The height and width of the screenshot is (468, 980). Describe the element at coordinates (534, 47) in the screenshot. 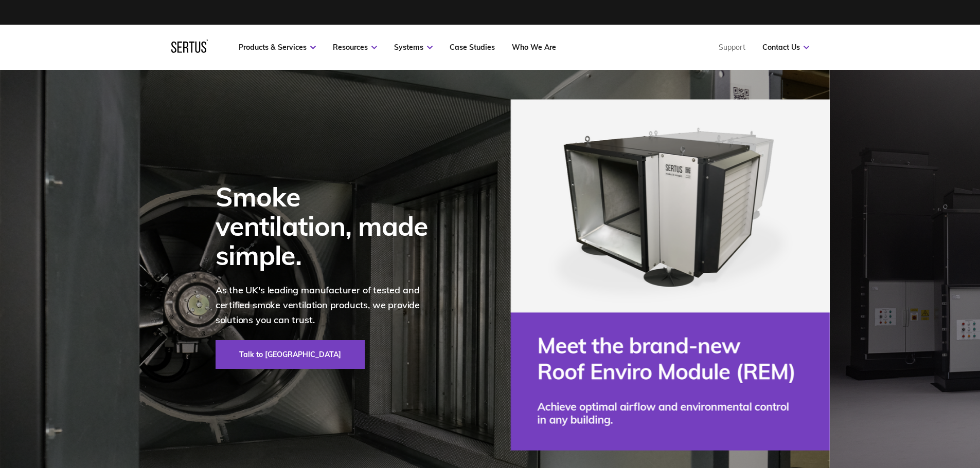

I see `a: Who We Are` at that location.